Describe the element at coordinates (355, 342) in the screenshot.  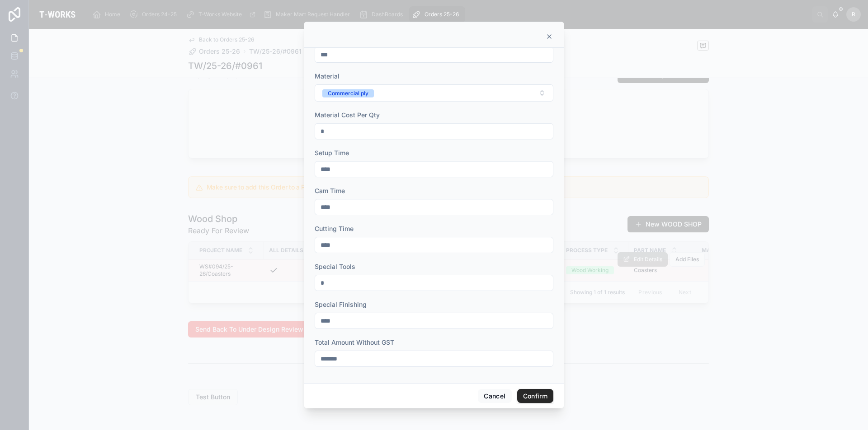
I see `span: Total Amount Without GST` at that location.